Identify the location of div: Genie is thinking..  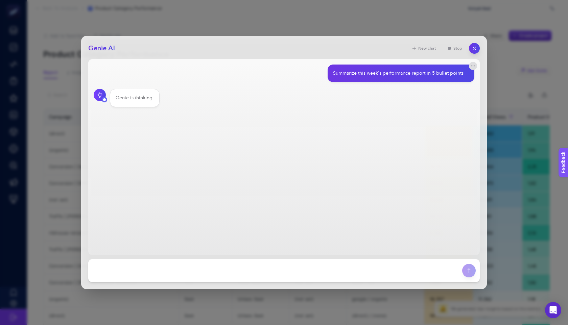
(134, 98).